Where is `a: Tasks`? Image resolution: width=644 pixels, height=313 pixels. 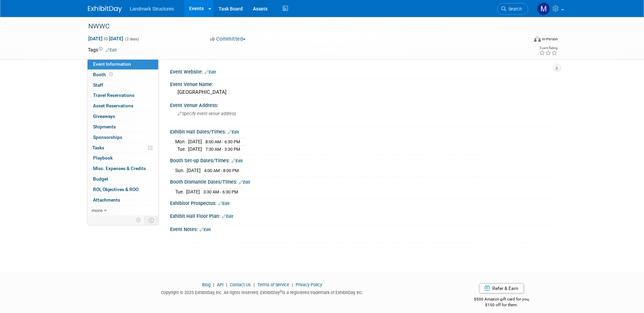
a: Tasks is located at coordinates (123, 148).